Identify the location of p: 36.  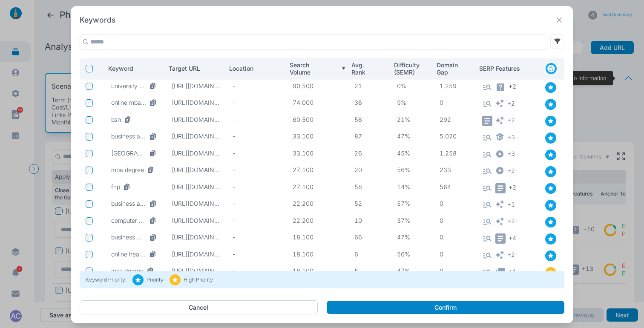
(370, 103).